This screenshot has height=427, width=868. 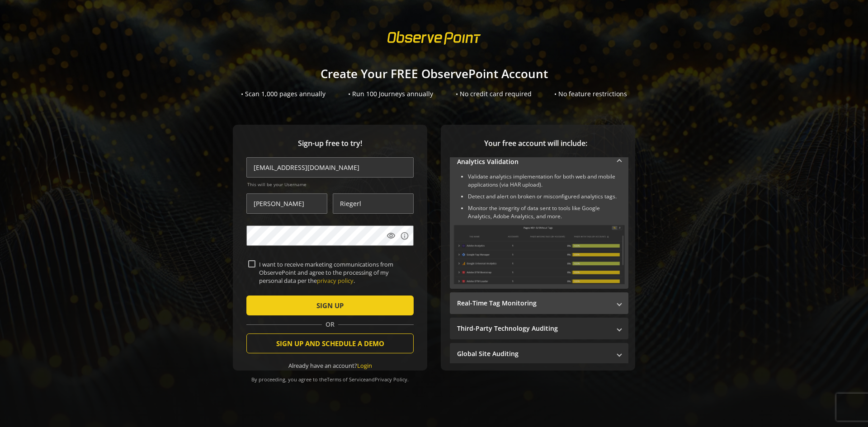 What do you see at coordinates (330, 343) in the screenshot?
I see `button: SIGN UP AND SCHEDULE A DEMO` at bounding box center [330, 343].